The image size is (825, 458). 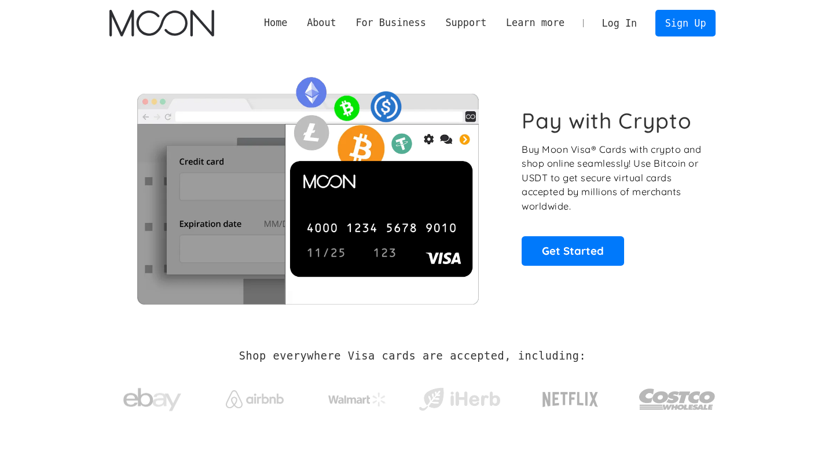 I want to click on img: Airbnb, so click(x=255, y=399).